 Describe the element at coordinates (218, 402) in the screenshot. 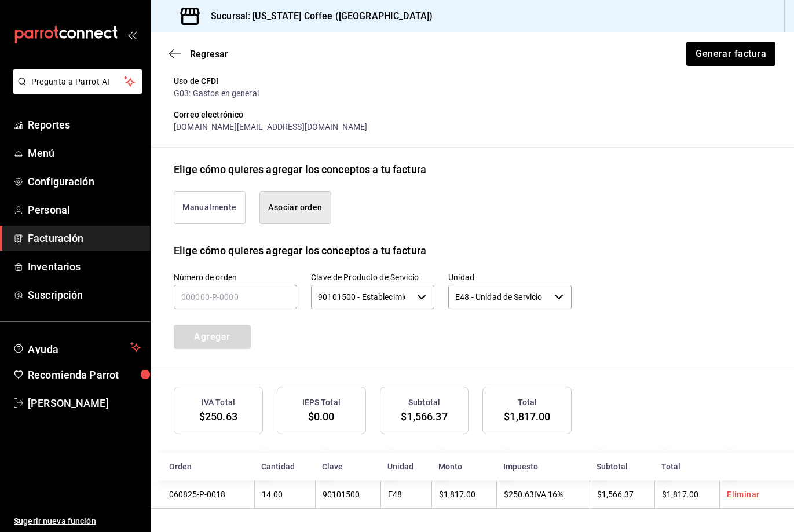

I see `h3: IVA Total` at that location.